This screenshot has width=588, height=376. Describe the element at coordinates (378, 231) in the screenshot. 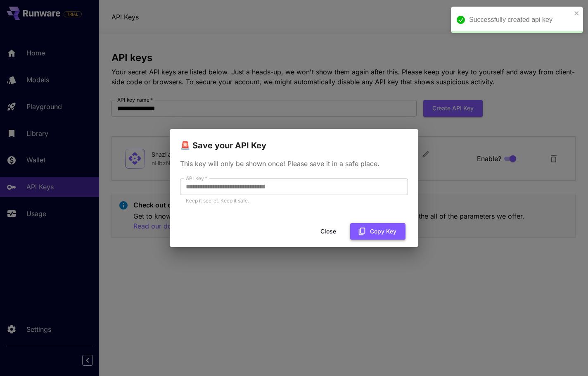

I see `button: Copy Key` at that location.